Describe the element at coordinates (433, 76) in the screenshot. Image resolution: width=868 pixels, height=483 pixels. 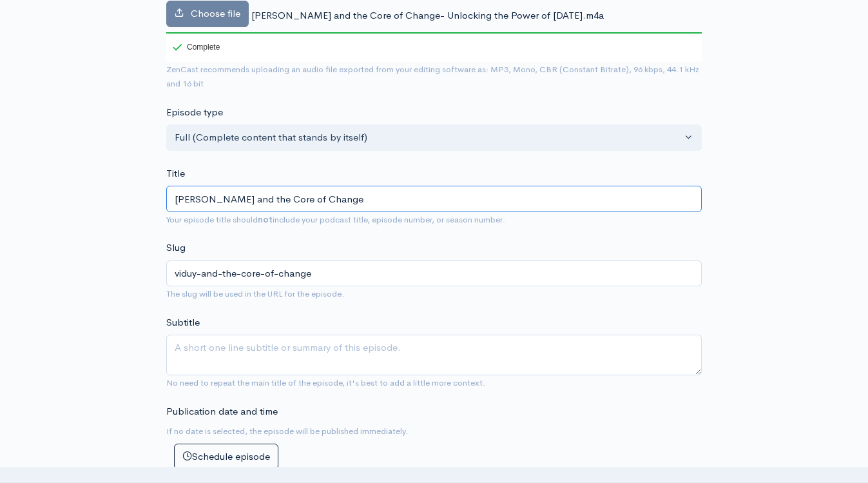
I see `small: ZenCast recommends uploading an audio file exported from your editing software as: MP3, Mono, CBR...` at that location.